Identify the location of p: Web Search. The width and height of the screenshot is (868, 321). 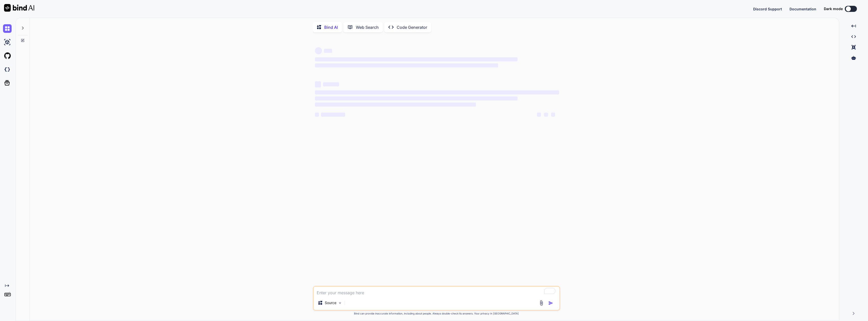
(367, 27).